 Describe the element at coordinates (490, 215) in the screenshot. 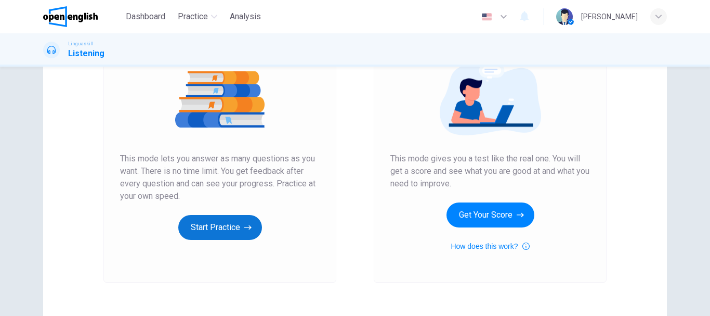

I see `button: Get Your Score` at that location.